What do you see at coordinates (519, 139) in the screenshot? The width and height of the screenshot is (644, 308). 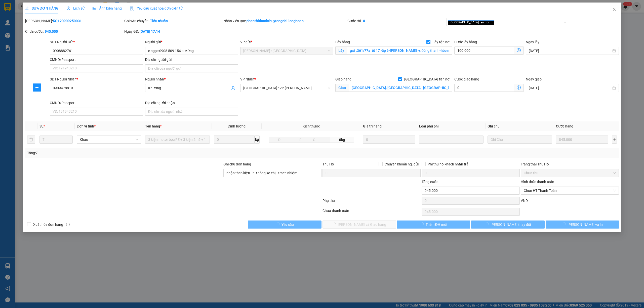 I see `input: Ghi Chú` at bounding box center [519, 139].